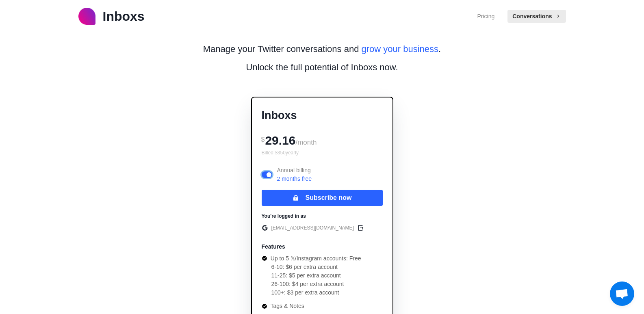 The width and height of the screenshot is (644, 314). I want to click on button: edit, so click(361, 228).